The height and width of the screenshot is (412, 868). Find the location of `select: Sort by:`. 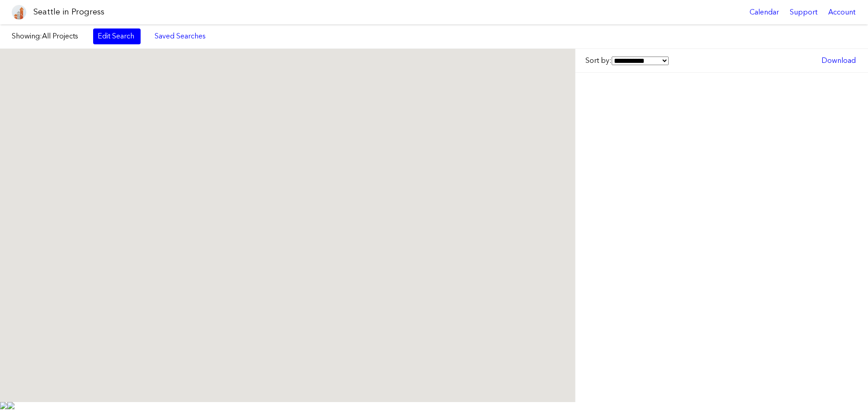

select: Sort by: is located at coordinates (640, 61).